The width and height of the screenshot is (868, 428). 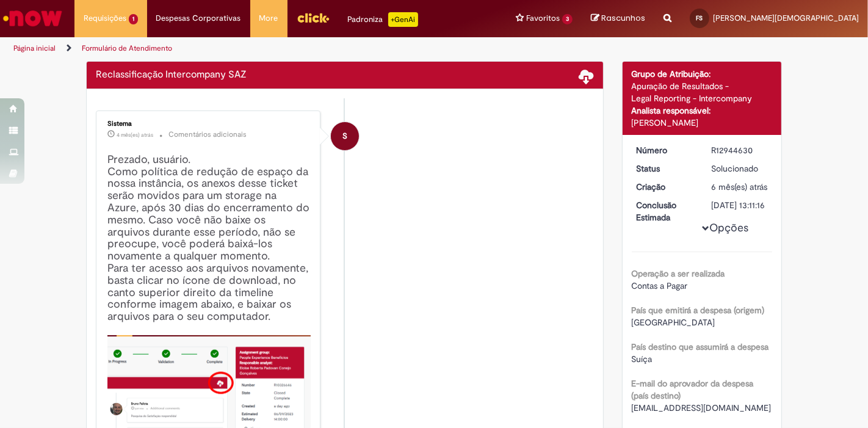 What do you see at coordinates (105, 19) in the screenshot?
I see `span: Requisições` at bounding box center [105, 19].